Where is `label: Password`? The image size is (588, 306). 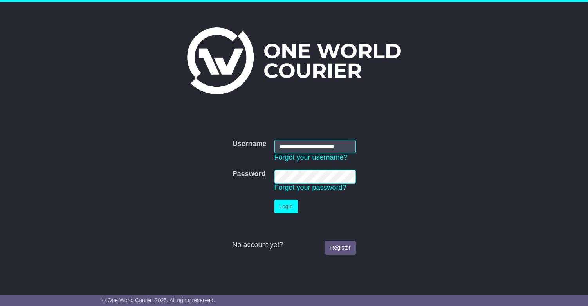
label: Password is located at coordinates (249, 174).